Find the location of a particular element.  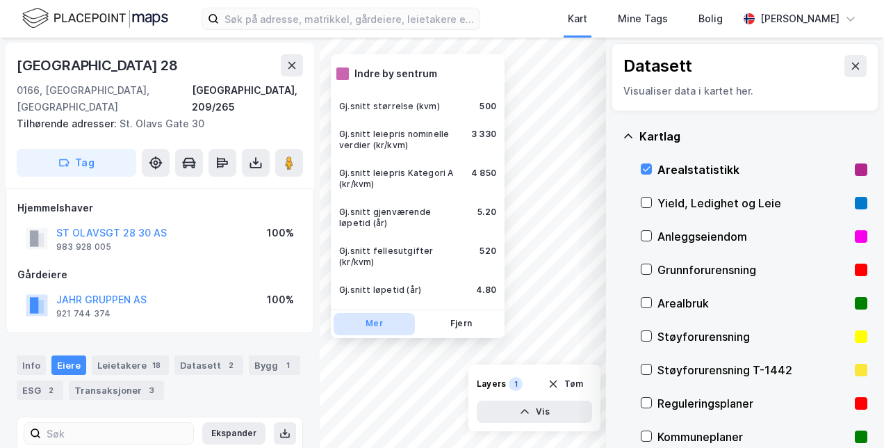

div: Yield, Ledighet og Leie is located at coordinates (754, 203).